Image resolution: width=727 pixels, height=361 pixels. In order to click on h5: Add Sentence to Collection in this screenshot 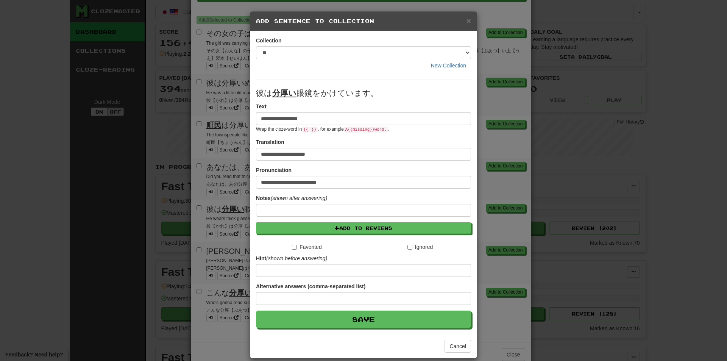, I will do `click(363, 21)`.